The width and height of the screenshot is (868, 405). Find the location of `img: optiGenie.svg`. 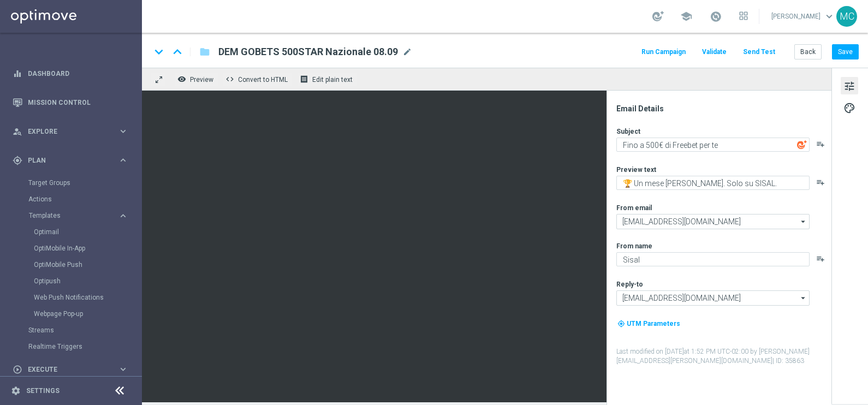

img: optiGenie.svg is located at coordinates (802, 145).